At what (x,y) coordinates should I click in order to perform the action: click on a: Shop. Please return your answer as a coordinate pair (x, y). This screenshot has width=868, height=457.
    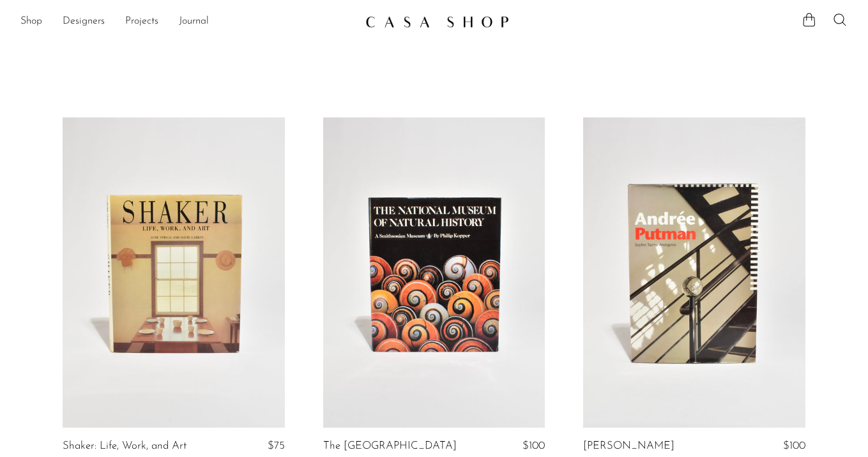
    Looking at the image, I should click on (31, 21).